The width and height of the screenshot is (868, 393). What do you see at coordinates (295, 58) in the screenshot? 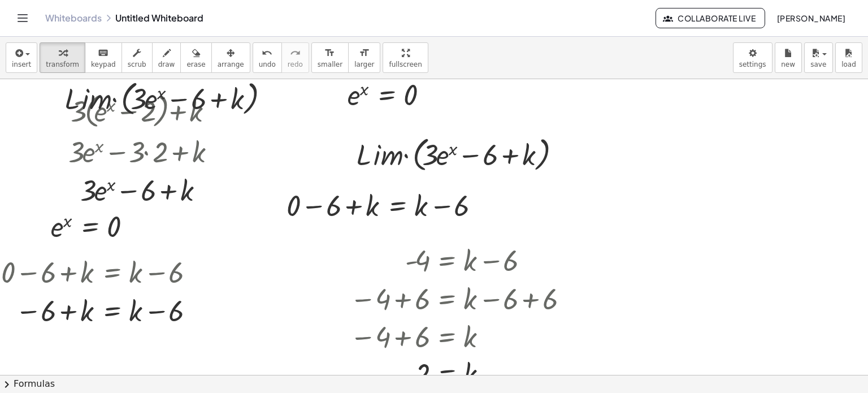
I see `button: redoredo` at bounding box center [295, 58].